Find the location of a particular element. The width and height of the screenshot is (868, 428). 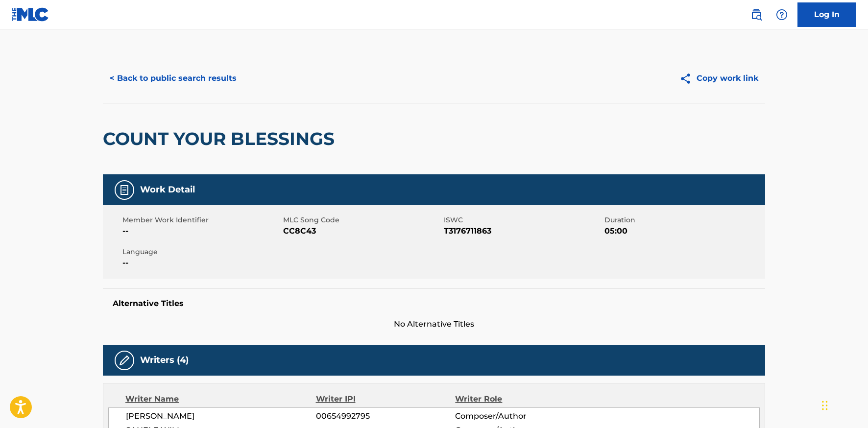

img: Work Detail is located at coordinates (125, 190).